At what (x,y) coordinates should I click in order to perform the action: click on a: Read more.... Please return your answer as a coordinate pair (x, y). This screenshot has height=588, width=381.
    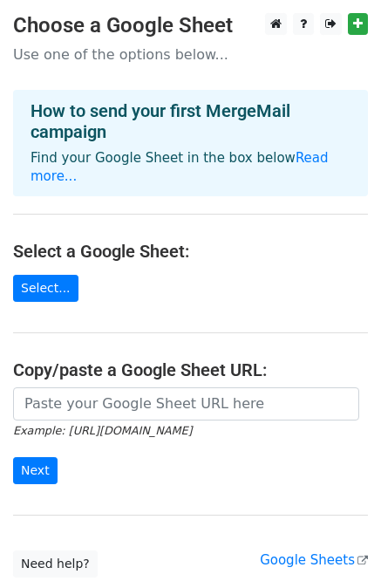
    Looking at the image, I should click on (180, 167).